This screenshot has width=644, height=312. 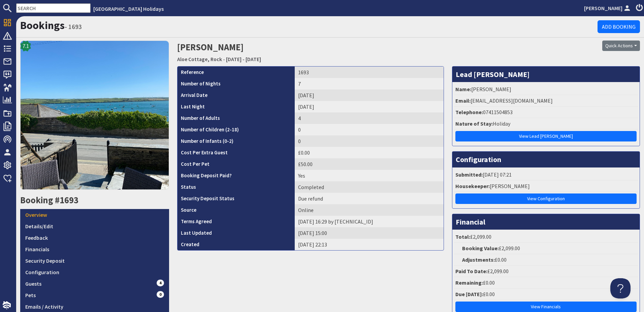 What do you see at coordinates (546, 306) in the screenshot?
I see `a: View Financials` at bounding box center [546, 306].